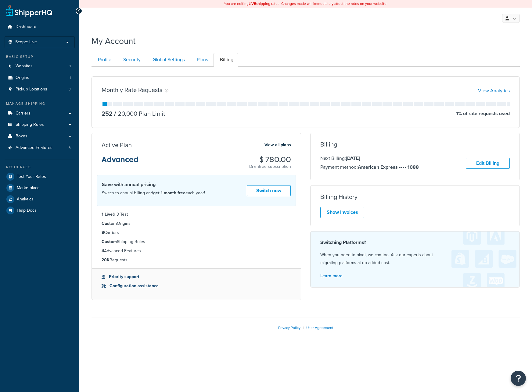  I want to click on li: Help Docs, so click(40, 210).